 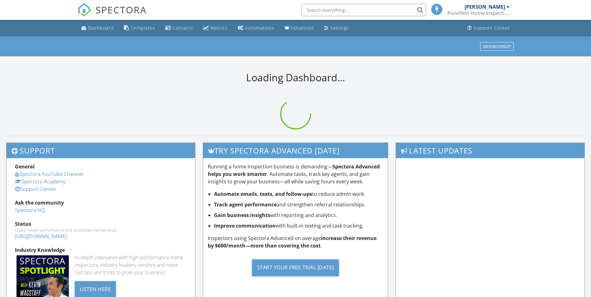 What do you see at coordinates (299, 28) in the screenshot?
I see `a: Advanced` at bounding box center [299, 28].